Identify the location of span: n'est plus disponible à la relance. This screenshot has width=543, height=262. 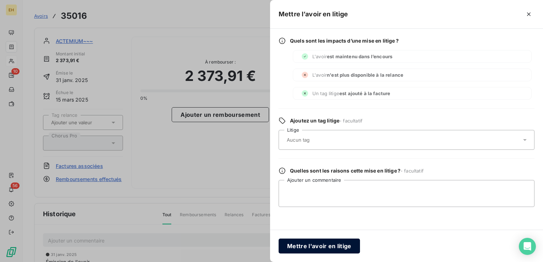
(365, 75).